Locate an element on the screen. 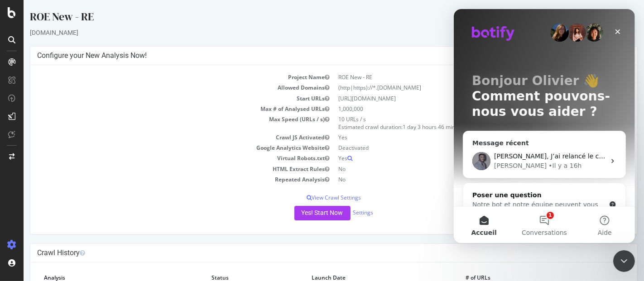  td: ROE New - RE is located at coordinates (458, 77).